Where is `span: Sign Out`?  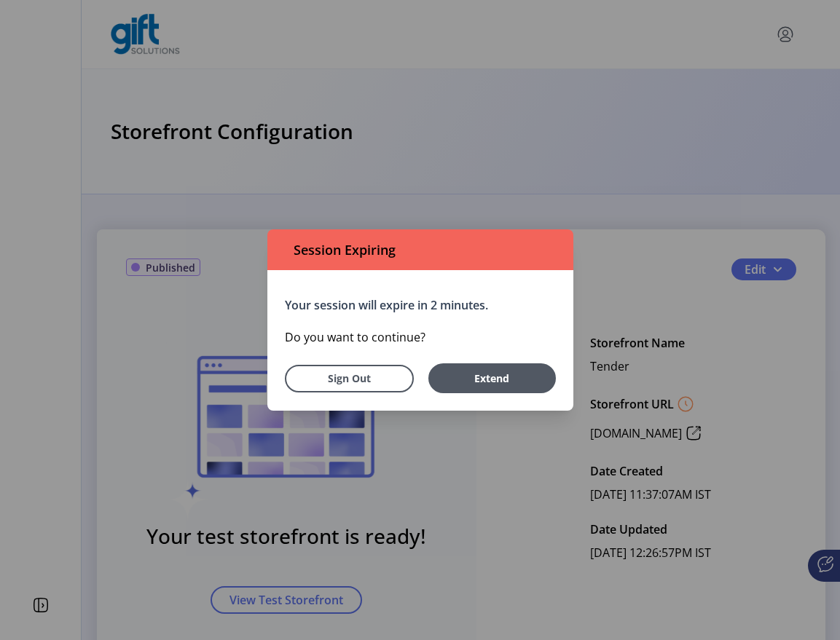 span: Sign Out is located at coordinates (349, 378).